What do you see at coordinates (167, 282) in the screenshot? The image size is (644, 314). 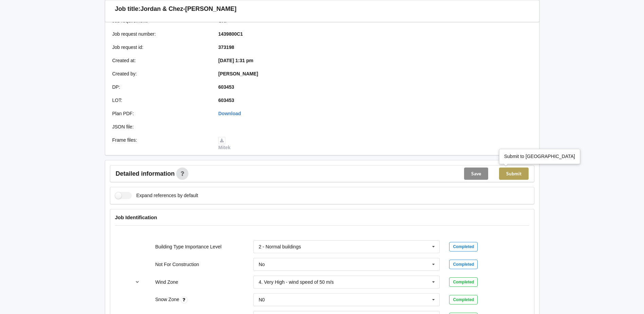 I see `label: Wind Zone` at bounding box center [167, 282].